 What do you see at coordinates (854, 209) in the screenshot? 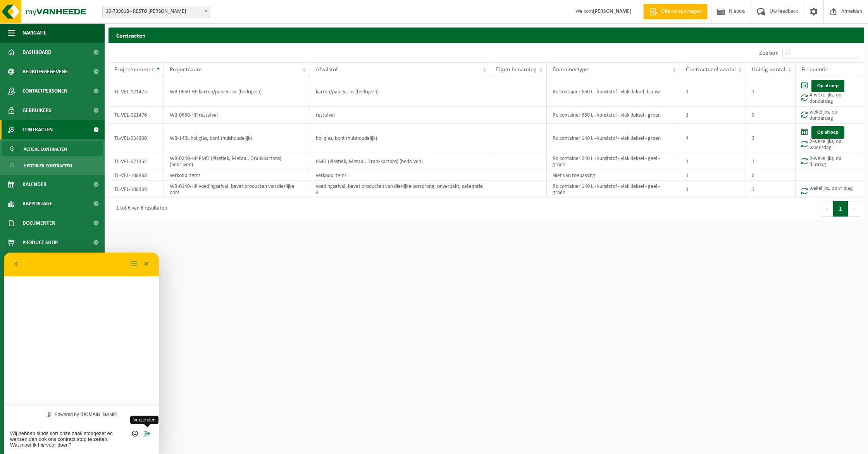
I see `button: Next` at bounding box center [854, 209].